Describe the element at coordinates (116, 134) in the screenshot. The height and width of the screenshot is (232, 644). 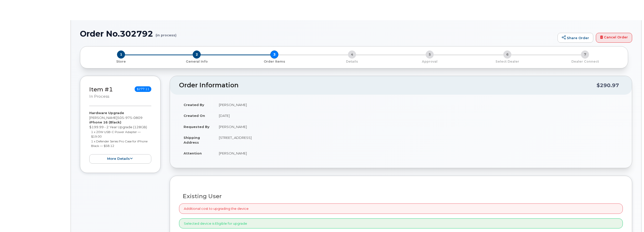
I see `small: 1 x 20W USB-C Power Adapter — $19.00` at that location.